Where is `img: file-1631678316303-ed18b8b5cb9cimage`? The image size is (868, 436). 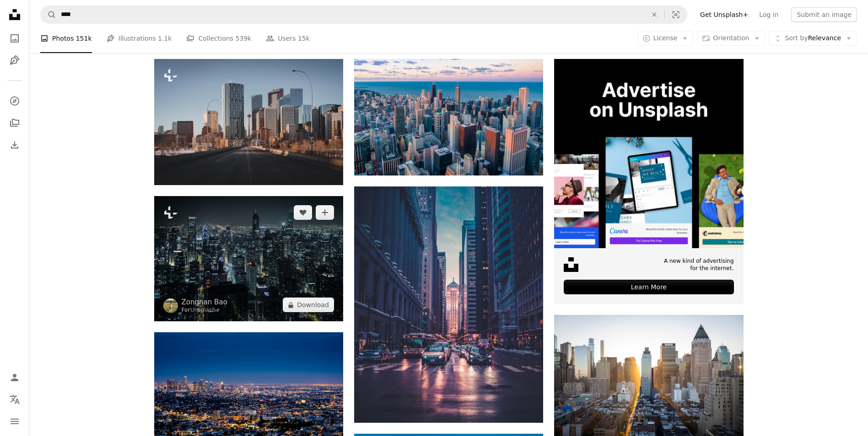 img: file-1631678316303-ed18b8b5cb9cimage is located at coordinates (571, 265).